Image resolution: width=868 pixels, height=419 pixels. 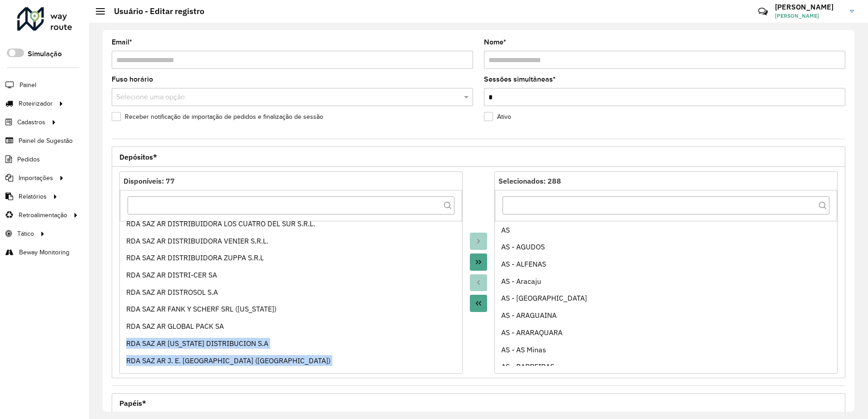 What do you see at coordinates (291, 292) in the screenshot?
I see `div: RDA SAZ AR DISTROSOL S.A` at bounding box center [291, 292].